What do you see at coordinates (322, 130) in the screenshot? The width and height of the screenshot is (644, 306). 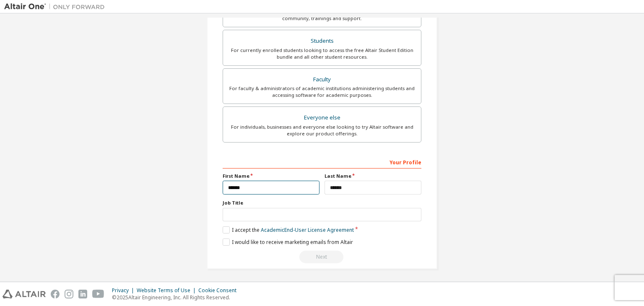 I see `div: For individuals, businesses and everyone else looking to try Altair software and explore our prod...` at bounding box center [322, 130].